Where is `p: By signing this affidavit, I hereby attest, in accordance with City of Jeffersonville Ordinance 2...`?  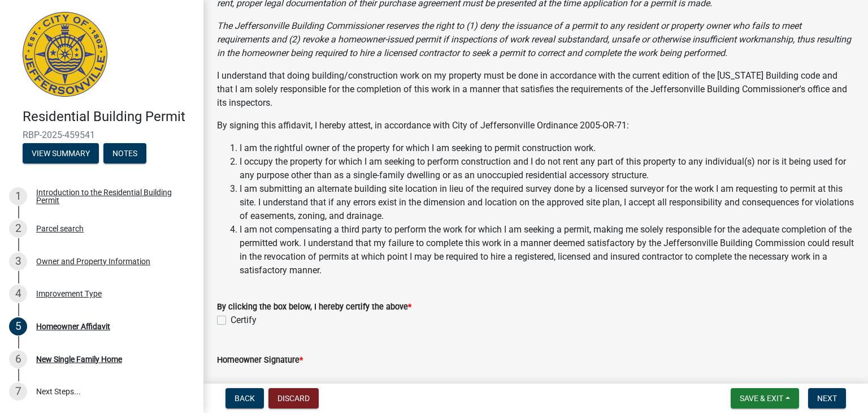
p: By signing this affidavit, I hereby attest, in accordance with City of Jeffersonville Ordinance 2... is located at coordinates (535, 126).